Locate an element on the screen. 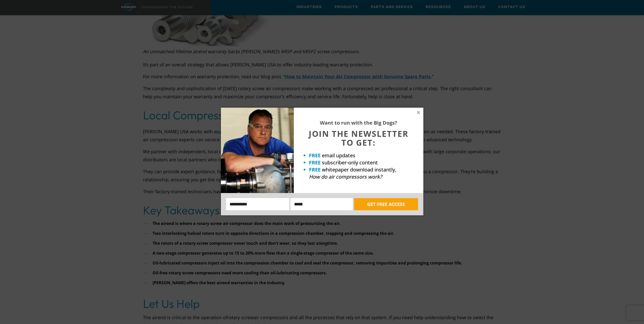  span: JOIN THE NEWSLETTER TO GET: is located at coordinates (359, 138).